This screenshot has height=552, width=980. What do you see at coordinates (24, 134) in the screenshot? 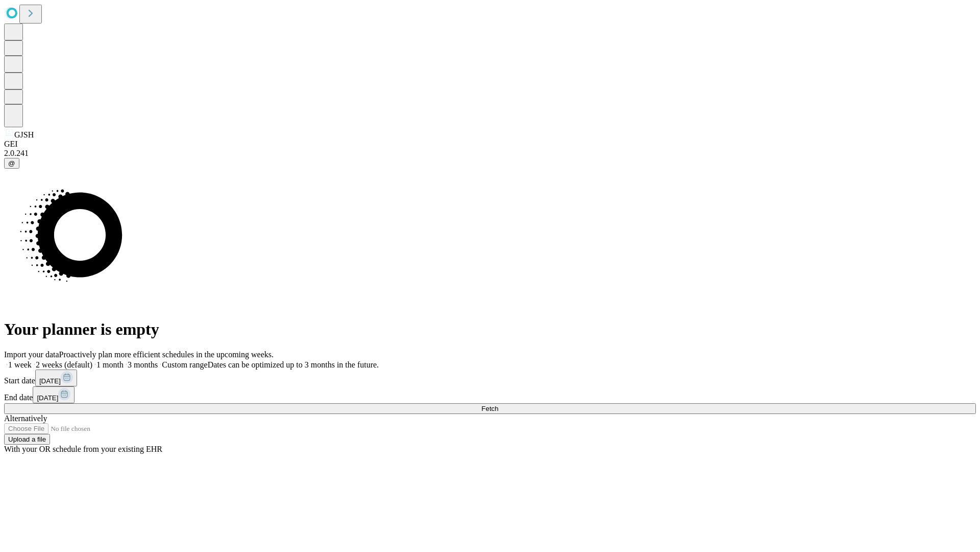
I see `span: GJSH` at bounding box center [24, 134].